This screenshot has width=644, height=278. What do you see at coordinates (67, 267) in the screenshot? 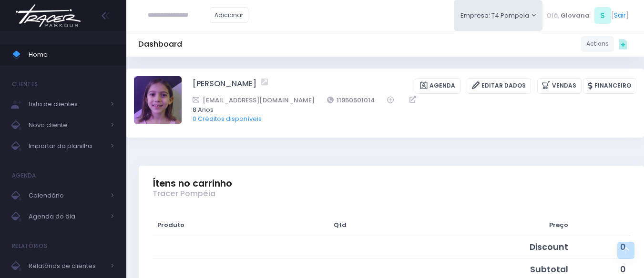
I see `span: Relatórios de clientes` at bounding box center [67, 267].